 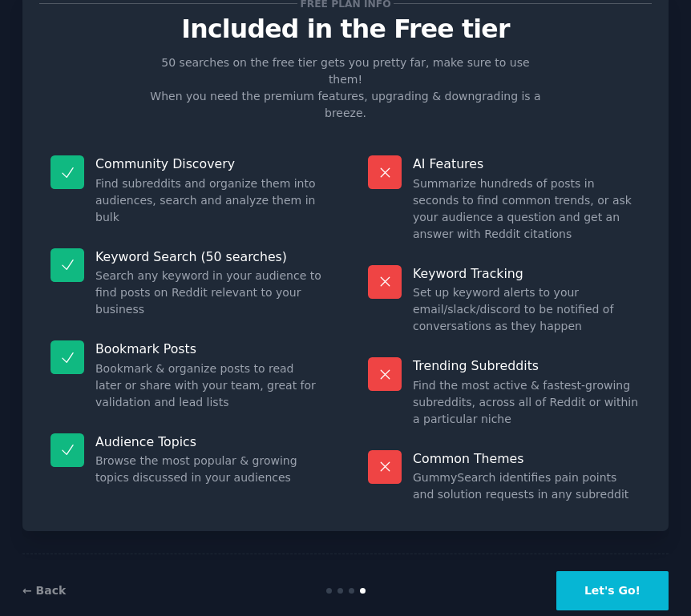 I want to click on dd: Find the most active & fastest-growing subreddits, across all of Reddit or within a particular niche, so click(x=527, y=402).